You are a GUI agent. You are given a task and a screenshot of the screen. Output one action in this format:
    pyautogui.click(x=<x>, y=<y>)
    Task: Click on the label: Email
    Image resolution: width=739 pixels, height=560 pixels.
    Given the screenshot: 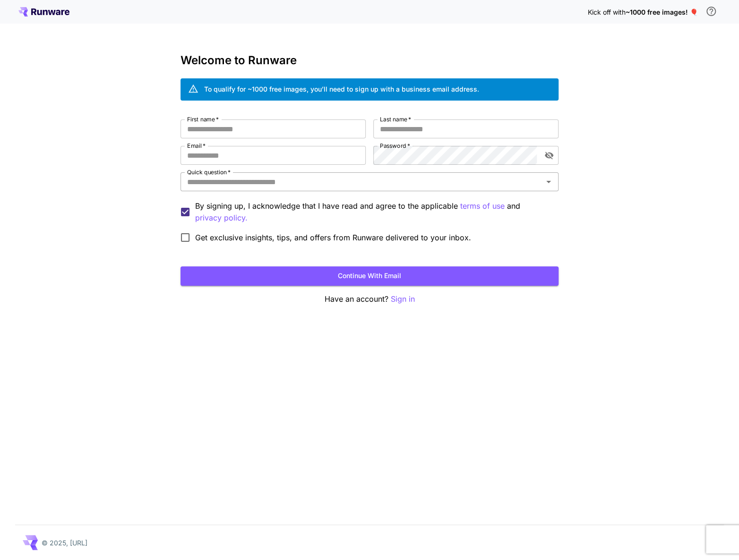 What is the action you would take?
    pyautogui.click(x=196, y=146)
    